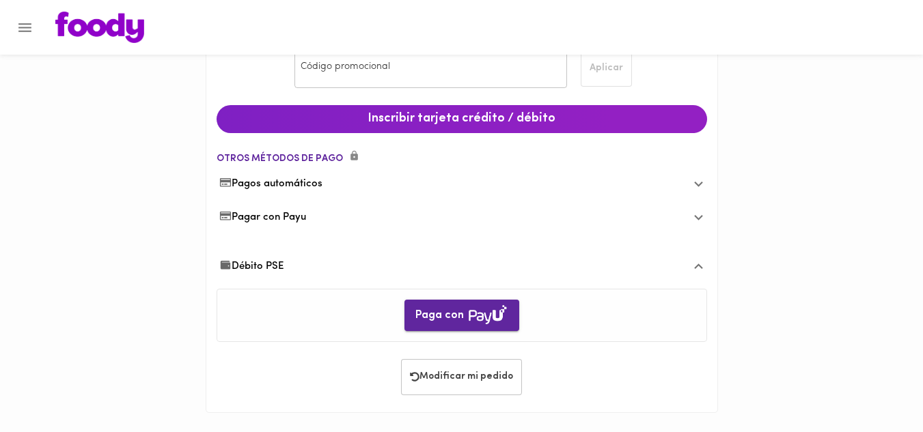  What do you see at coordinates (462, 267) in the screenshot?
I see `div: Débito PSE` at bounding box center [462, 267].